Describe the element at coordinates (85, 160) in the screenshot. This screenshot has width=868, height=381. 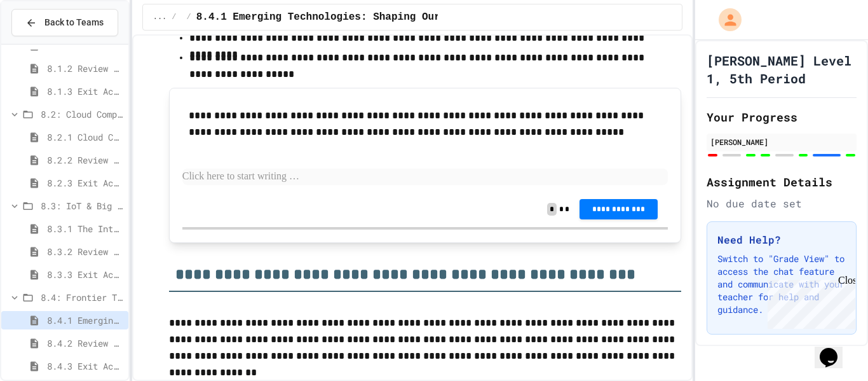
I see `span: 8.2.2 Review - Cloud Computing` at that location.